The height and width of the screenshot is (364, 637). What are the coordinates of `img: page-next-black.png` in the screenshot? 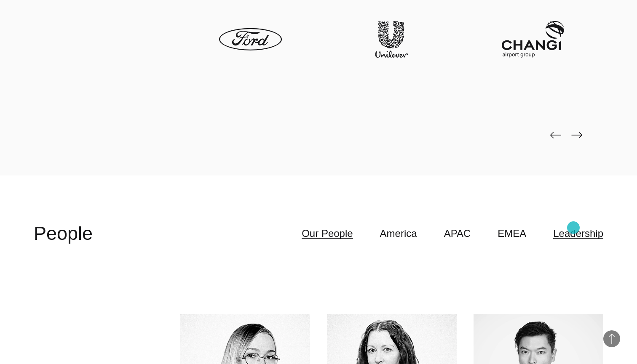 It's located at (576, 135).